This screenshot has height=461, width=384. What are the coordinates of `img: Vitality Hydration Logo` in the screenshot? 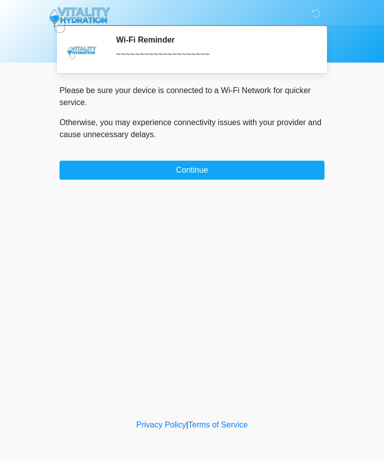 It's located at (80, 20).